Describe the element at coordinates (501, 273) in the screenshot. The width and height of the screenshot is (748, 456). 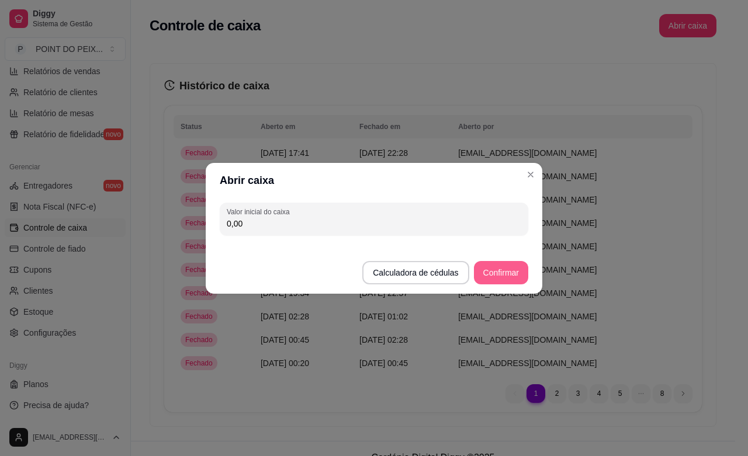
I see `button: Confirmar` at that location.